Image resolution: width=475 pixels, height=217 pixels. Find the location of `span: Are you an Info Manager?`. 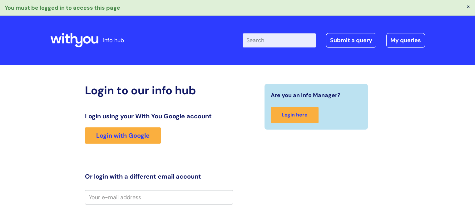

span: Are you an Info Manager? is located at coordinates (306, 95).